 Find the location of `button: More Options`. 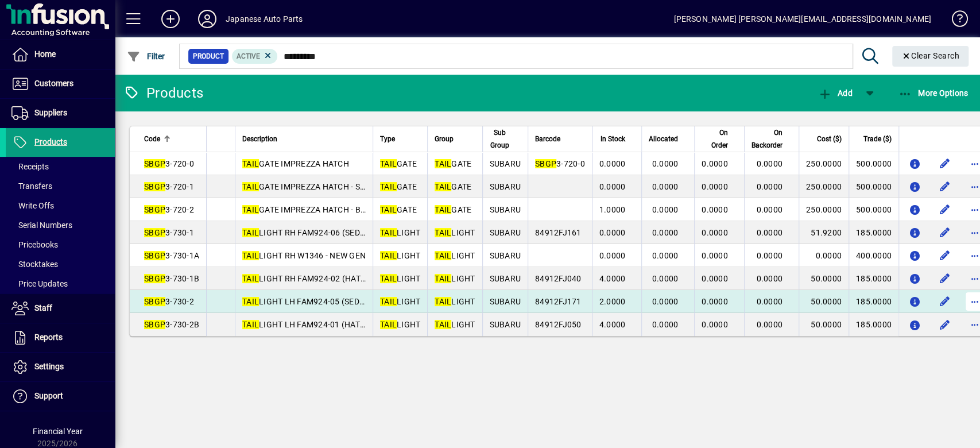

button: More Options is located at coordinates (934, 93).